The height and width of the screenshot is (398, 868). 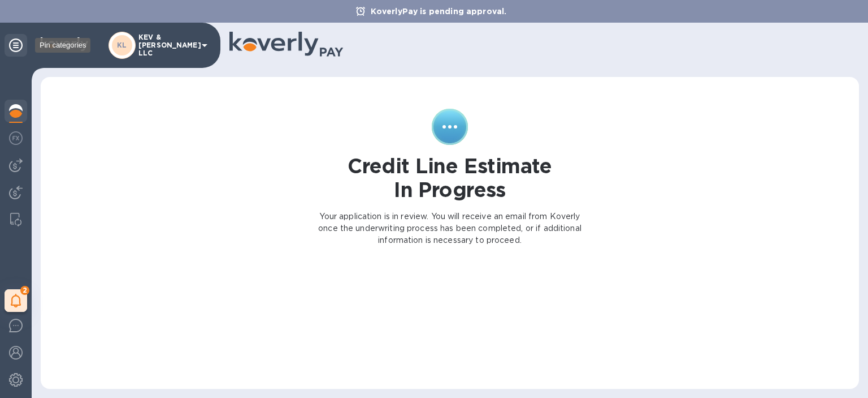 I want to click on h1: Credit Line Estimate In Progress, so click(x=449, y=178).